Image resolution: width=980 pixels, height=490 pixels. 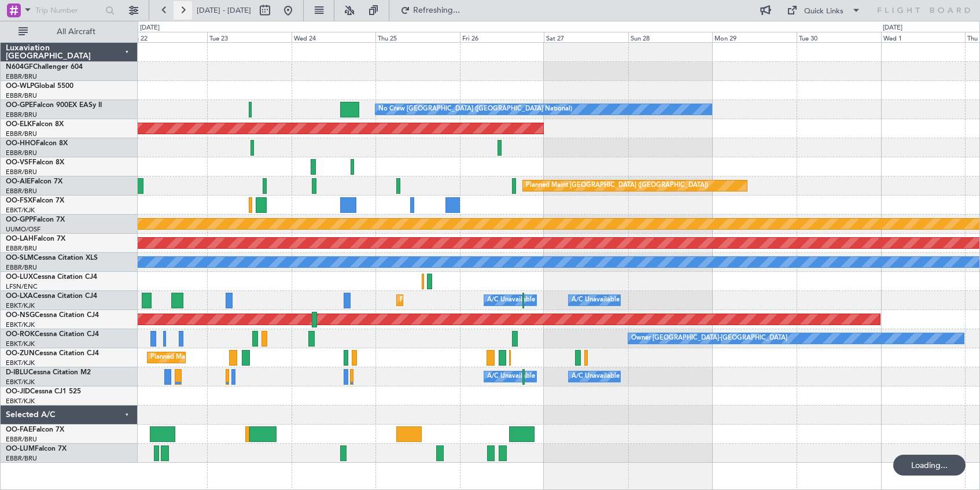 What do you see at coordinates (20, 353) in the screenshot?
I see `span: OO-ZUN` at bounding box center [20, 353].